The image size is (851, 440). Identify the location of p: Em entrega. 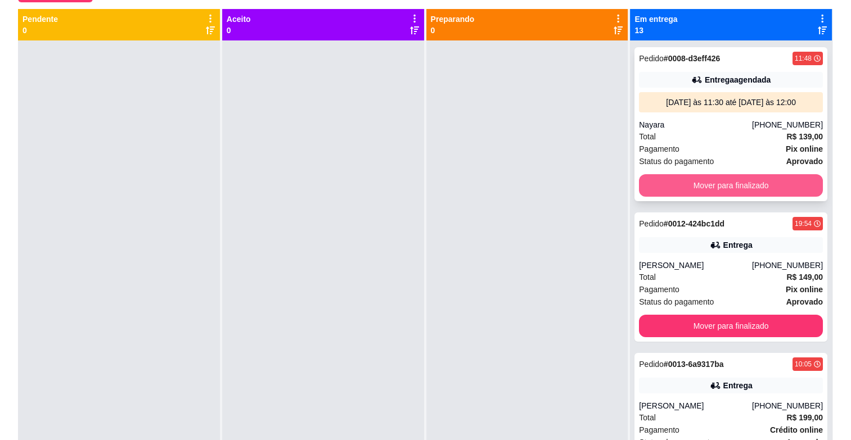
(656, 19).